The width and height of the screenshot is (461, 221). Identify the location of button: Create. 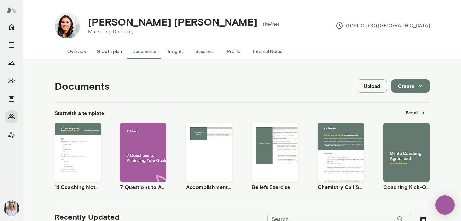
(410, 86).